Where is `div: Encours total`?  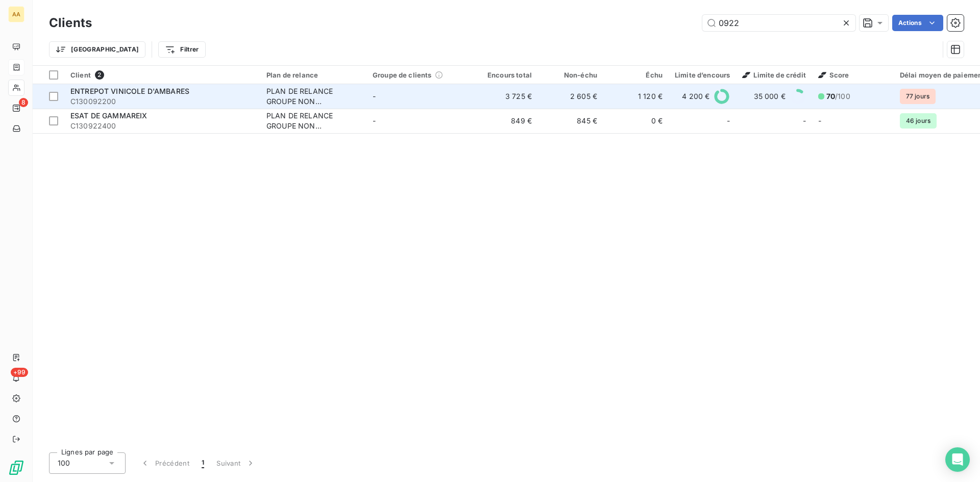
div: Encours total is located at coordinates (505, 75).